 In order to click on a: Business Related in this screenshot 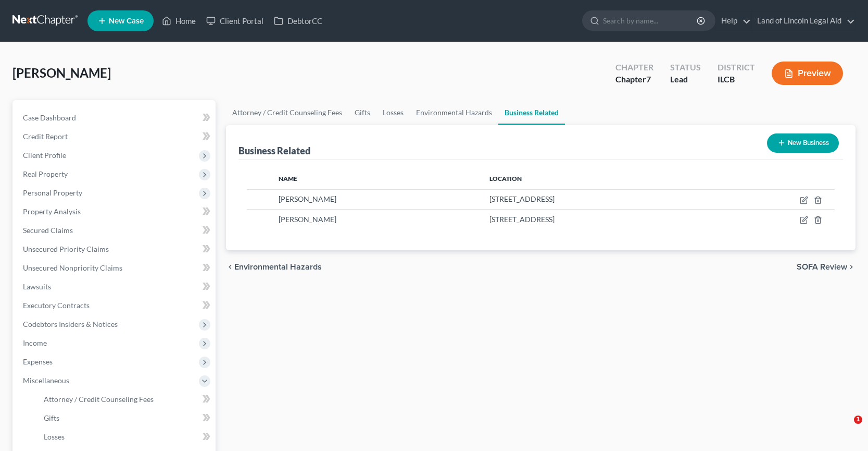, I will do `click(532, 112)`.